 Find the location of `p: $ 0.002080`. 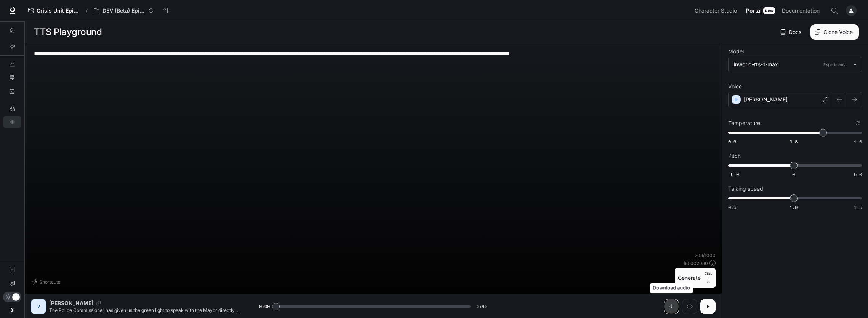

p: $ 0.002080 is located at coordinates (695, 263).